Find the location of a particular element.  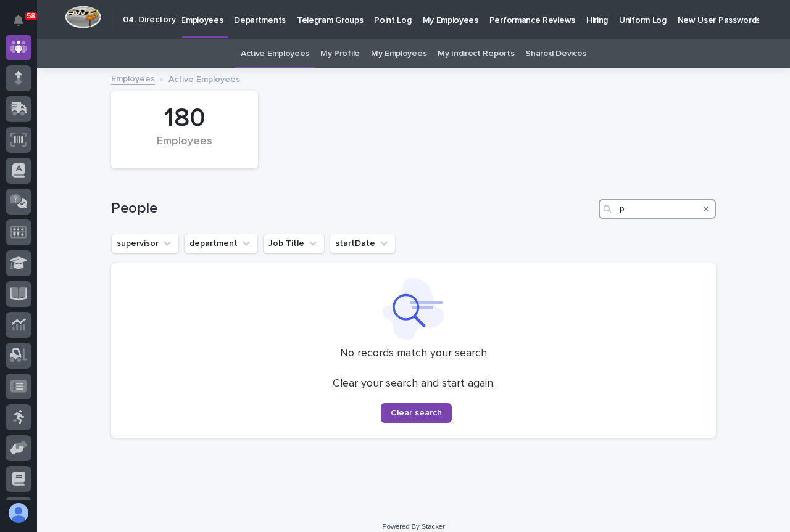

h1: People is located at coordinates (353, 209).